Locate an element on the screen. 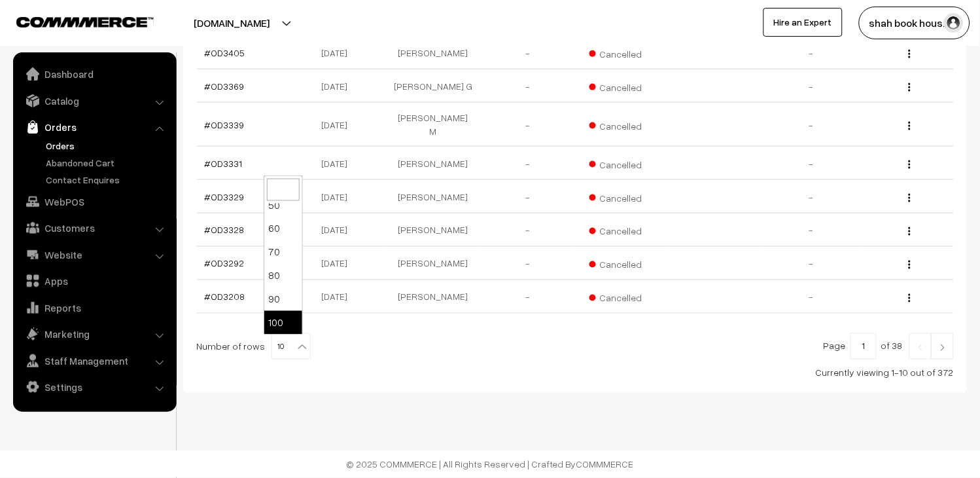 The height and width of the screenshot is (478, 980). a: #OD3292 is located at coordinates (224, 263).